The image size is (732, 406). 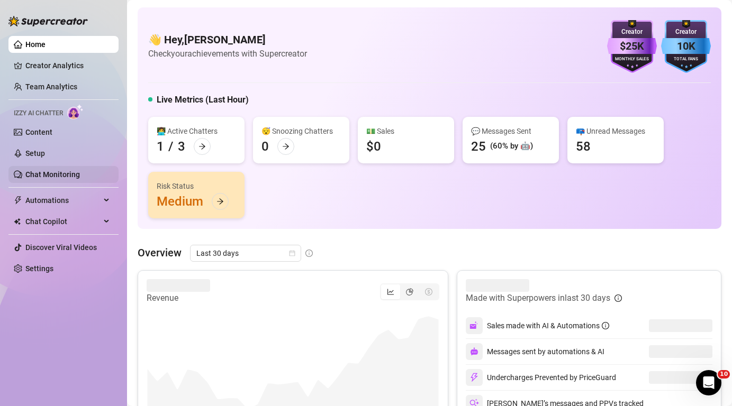 I want to click on div: Monthly Sales, so click(x=632, y=59).